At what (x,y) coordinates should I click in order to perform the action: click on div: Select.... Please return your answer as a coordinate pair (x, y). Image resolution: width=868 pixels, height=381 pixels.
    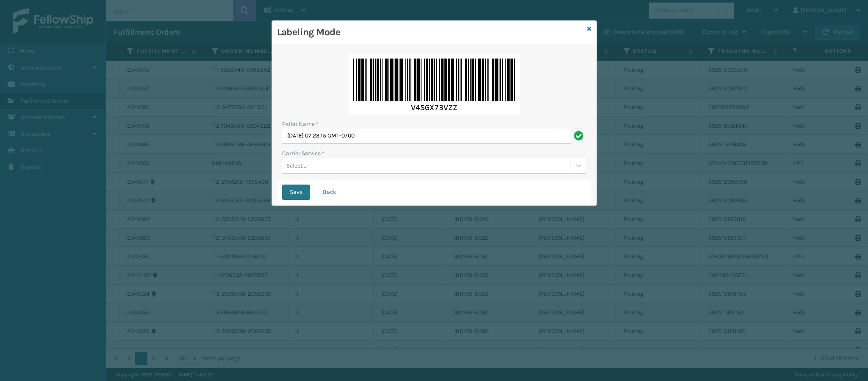
    Looking at the image, I should click on (296, 165).